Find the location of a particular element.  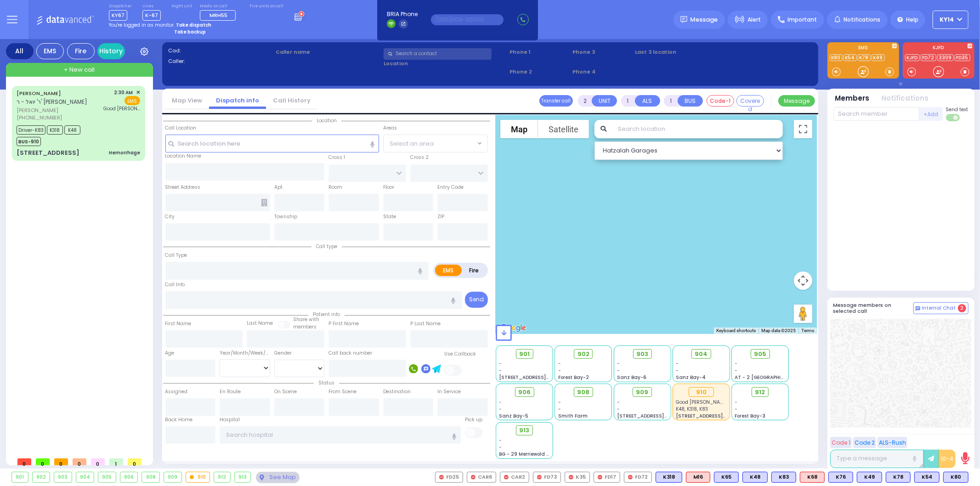

span: 909 is located at coordinates (642, 392).